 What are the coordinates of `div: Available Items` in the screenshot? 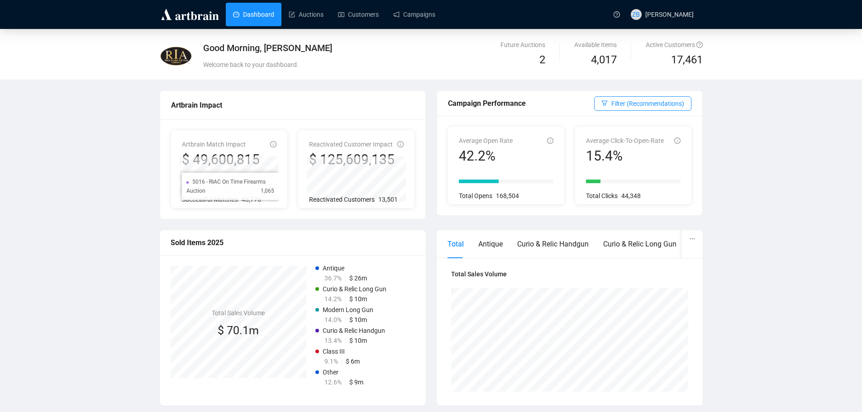 It's located at (595, 45).